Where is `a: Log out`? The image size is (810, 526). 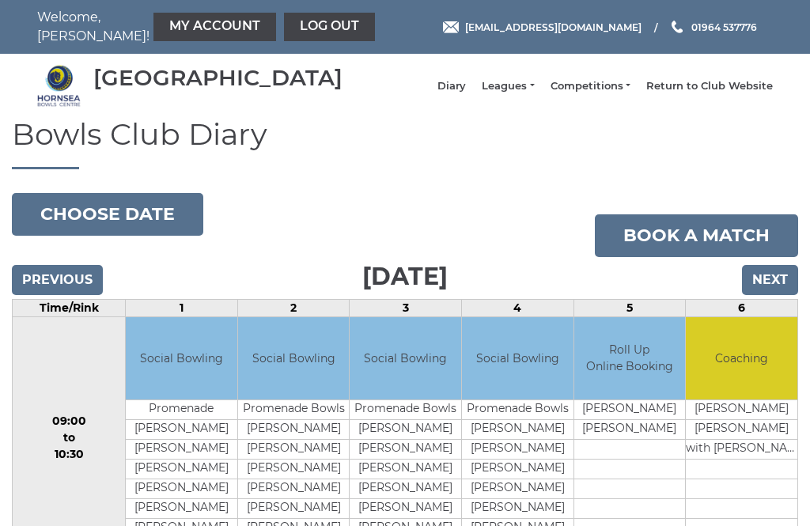
a: Log out is located at coordinates (329, 27).